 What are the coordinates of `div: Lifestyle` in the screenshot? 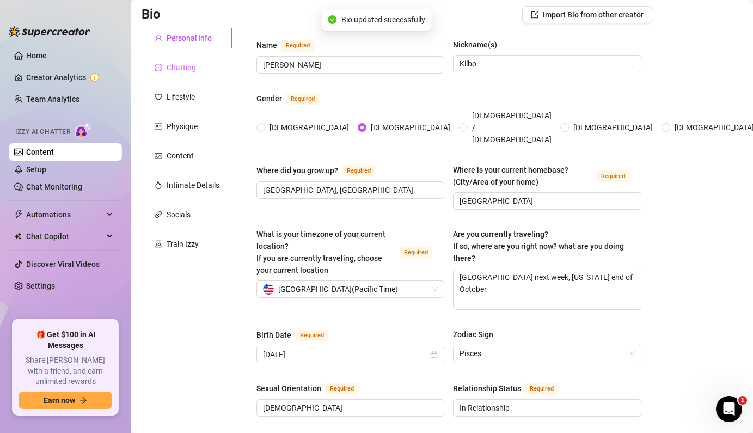 It's located at (181, 97).